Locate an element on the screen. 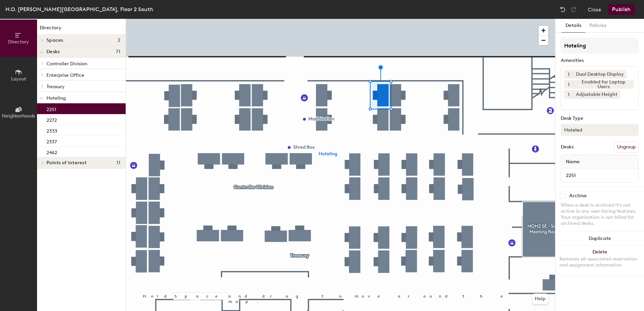  img: Undo is located at coordinates (563, 9).